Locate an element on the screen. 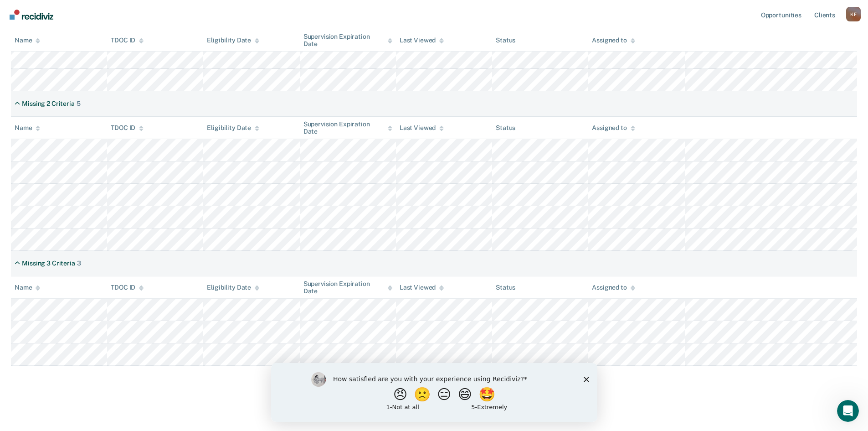  div: K F is located at coordinates (854, 14).